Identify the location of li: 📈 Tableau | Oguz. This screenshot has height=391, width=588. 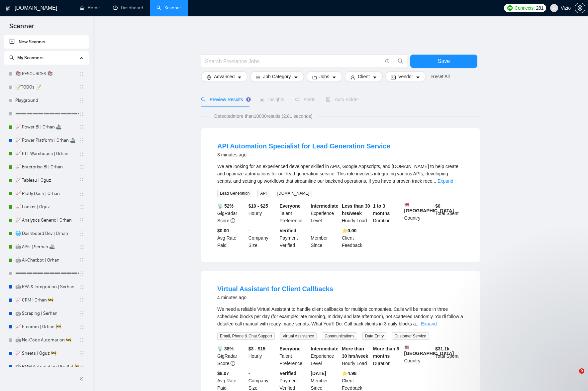
(46, 180).